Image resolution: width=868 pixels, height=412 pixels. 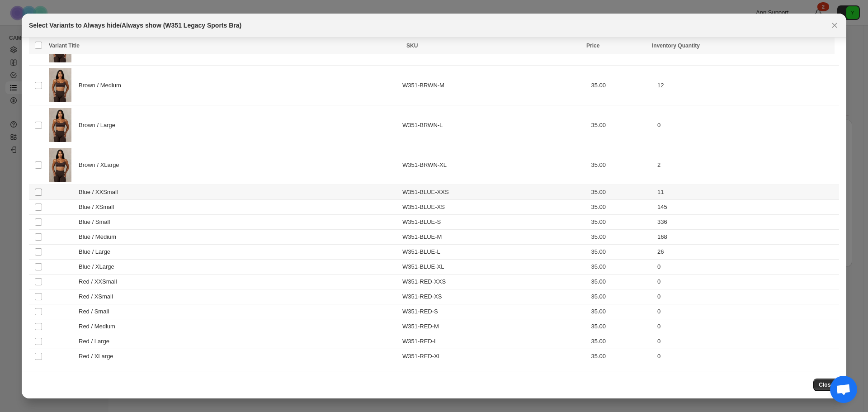 I want to click on td: W351-RED-XL, so click(x=494, y=356).